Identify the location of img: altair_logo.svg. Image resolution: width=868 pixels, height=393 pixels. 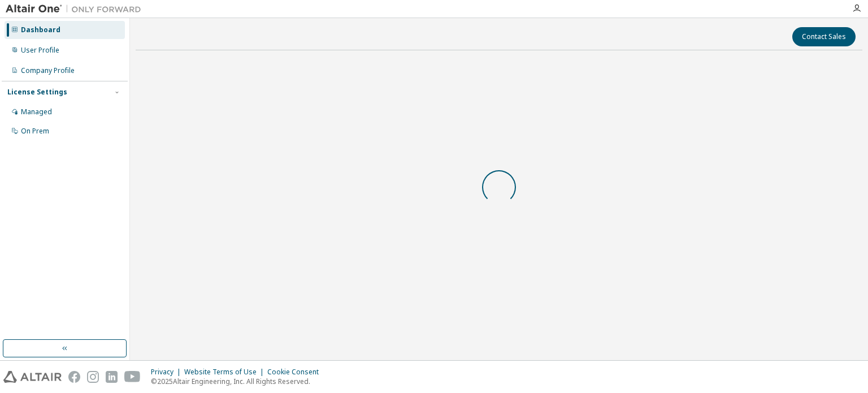
(32, 376).